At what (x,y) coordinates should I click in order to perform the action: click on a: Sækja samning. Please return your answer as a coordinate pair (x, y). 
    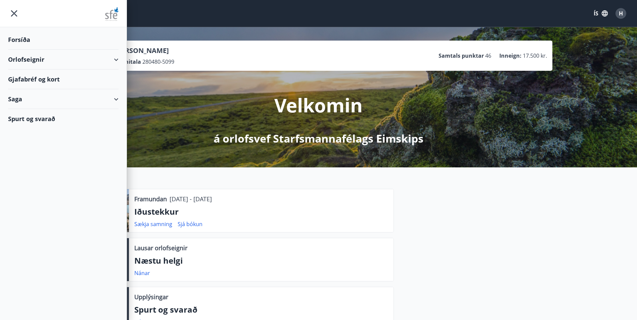
    Looking at the image, I should click on (153, 224).